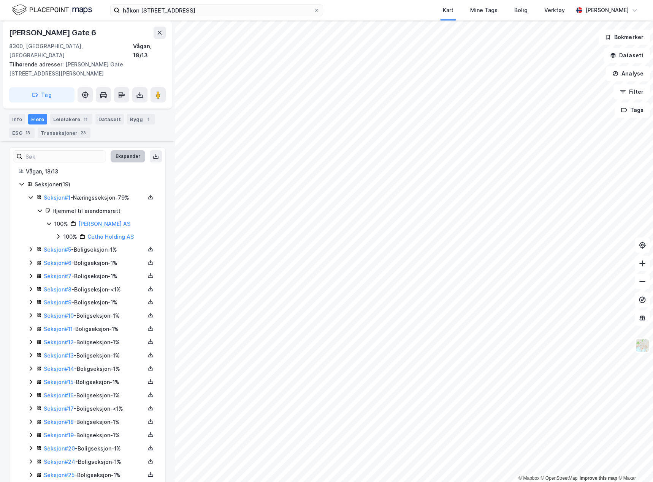  What do you see at coordinates (634, 464) in the screenshot?
I see `div: Chat Widget` at bounding box center [634, 464].